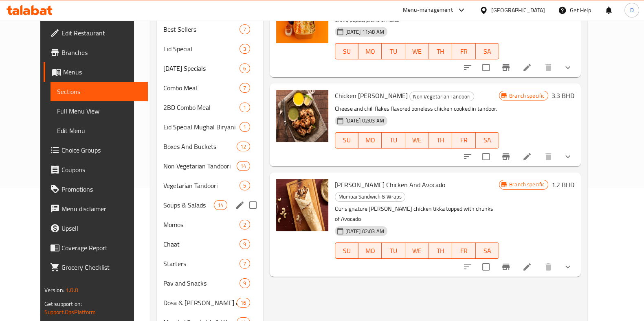  I want to click on div: Eid Special Mughal Biryani1, so click(210, 127).